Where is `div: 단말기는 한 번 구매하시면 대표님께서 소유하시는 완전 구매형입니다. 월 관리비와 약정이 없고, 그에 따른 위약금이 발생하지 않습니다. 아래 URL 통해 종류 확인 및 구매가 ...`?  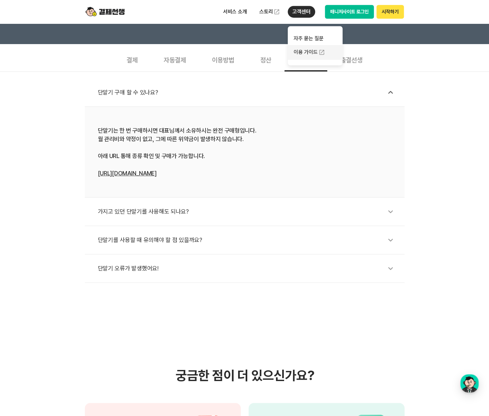
div: 단말기는 한 번 구매하시면 대표님께서 소유하시는 완전 구매형입니다. 월 관리비와 약정이 없고, 그에 따른 위약금이 발생하지 않습니다. 아래 URL 통해 종류 확인 및 구매가 ... is located at coordinates (245, 152).